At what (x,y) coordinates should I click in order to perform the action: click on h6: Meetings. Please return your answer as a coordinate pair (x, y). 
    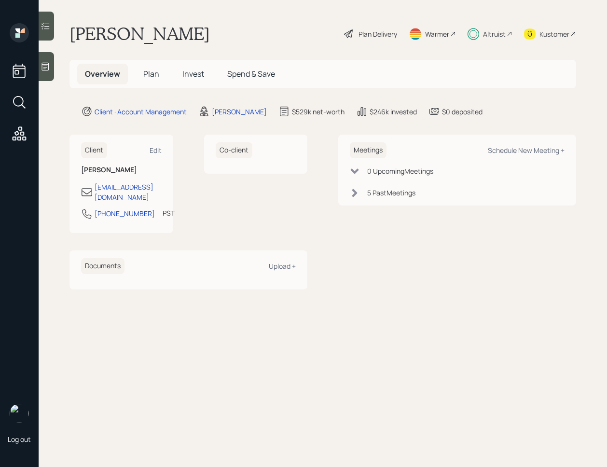
    Looking at the image, I should click on (368, 150).